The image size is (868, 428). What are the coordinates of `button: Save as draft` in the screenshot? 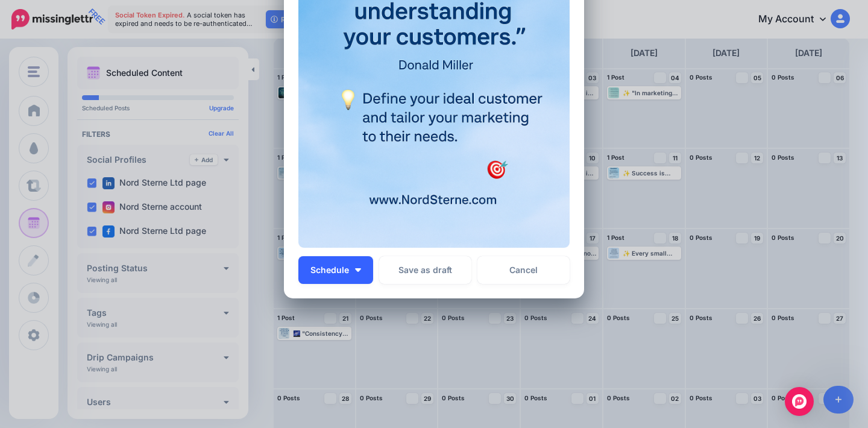 It's located at (425, 270).